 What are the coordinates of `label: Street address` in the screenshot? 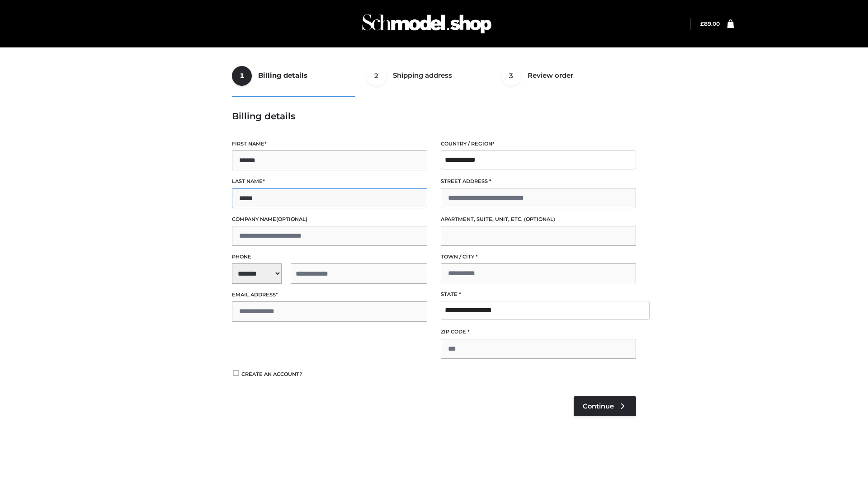 It's located at (538, 181).